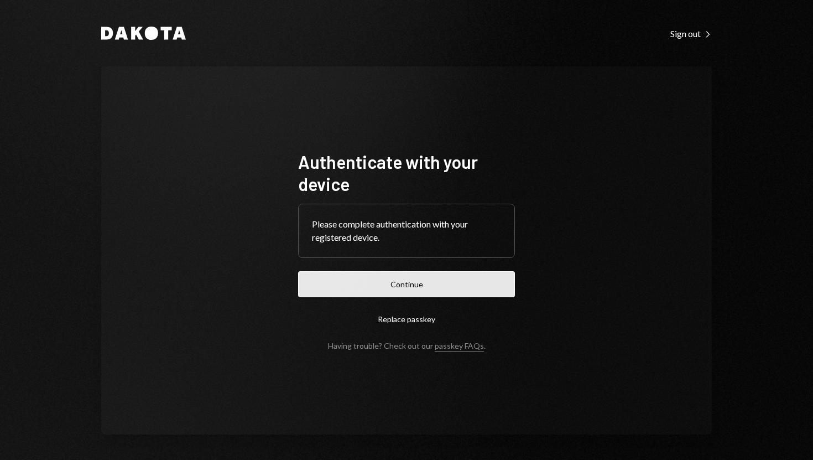 This screenshot has width=813, height=460. I want to click on button: Replace passkey, so click(407, 319).